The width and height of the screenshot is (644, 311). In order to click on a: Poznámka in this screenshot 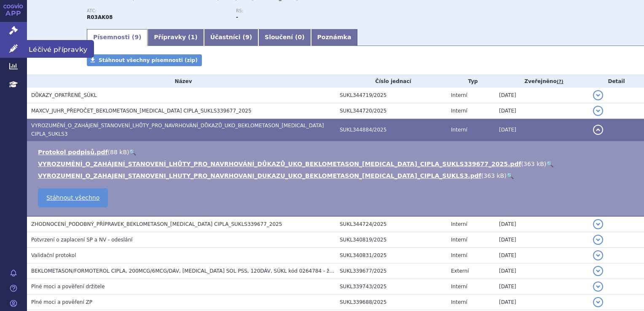, I will do `click(334, 37)`.